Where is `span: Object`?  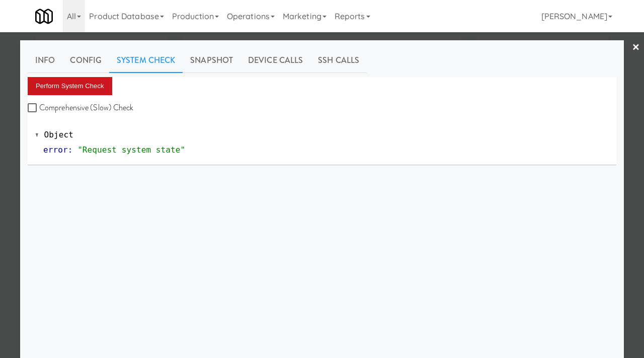 span: Object is located at coordinates (59, 134).